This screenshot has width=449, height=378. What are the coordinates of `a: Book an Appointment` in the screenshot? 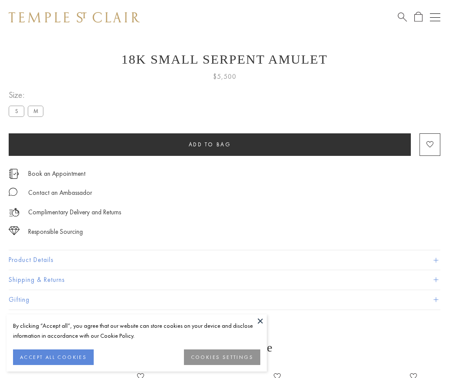 It's located at (57, 174).